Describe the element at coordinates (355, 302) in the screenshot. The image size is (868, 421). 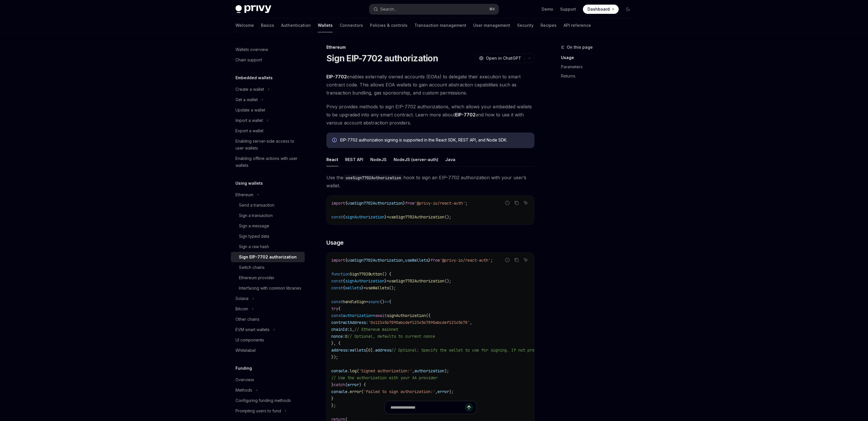
I see `span: handleSign` at that location.